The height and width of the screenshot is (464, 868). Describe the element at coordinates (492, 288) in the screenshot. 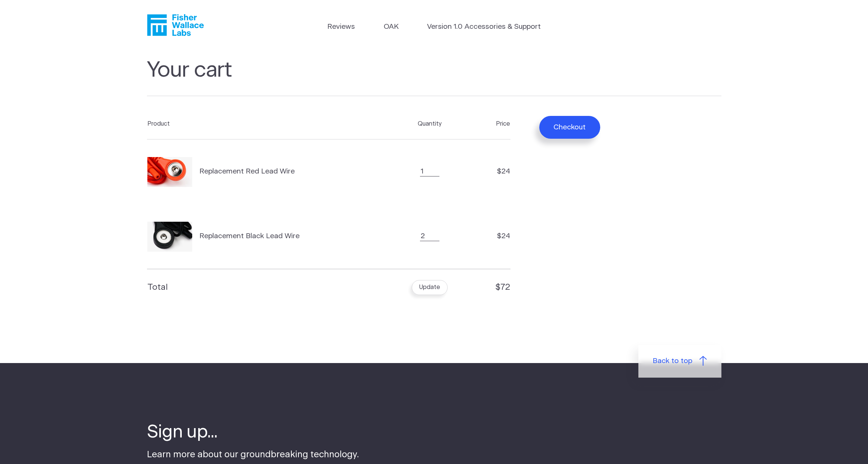

I see `td: $72` at that location.